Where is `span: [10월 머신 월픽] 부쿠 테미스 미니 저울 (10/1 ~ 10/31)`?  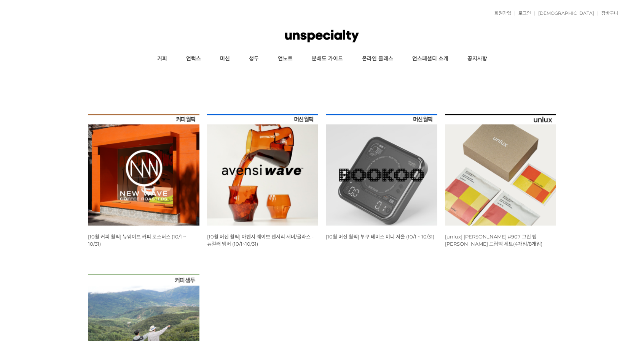 span: [10월 머신 월픽] 부쿠 테미스 미니 저울 (10/1 ~ 10/31) is located at coordinates (380, 237).